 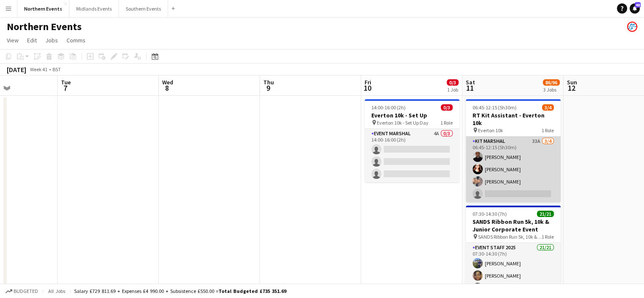 What do you see at coordinates (513, 150) in the screenshot?
I see `app-job-card: 06:45-12:15 (5h30m)3/4RT Kit Assistant - Everton 10k Everton 10k1 RoleKit Marshal33A3/406:45-12:1...` at bounding box center [513, 150].